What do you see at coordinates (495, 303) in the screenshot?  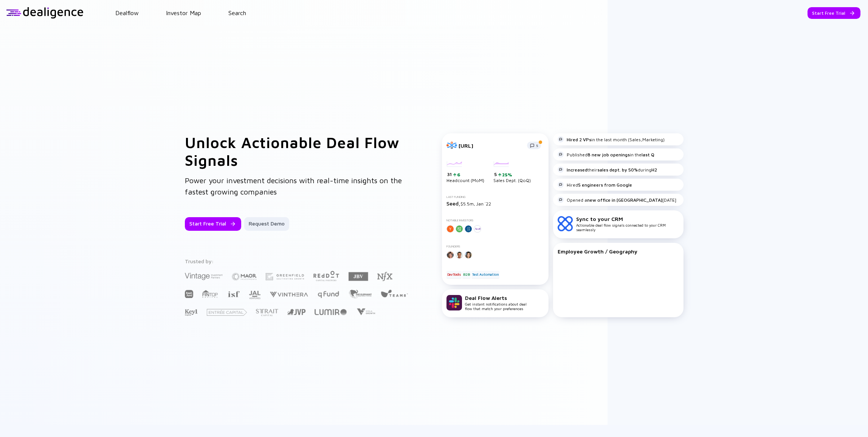 I see `div: Get instant notifications about deal flow that match your preferences` at bounding box center [495, 303].